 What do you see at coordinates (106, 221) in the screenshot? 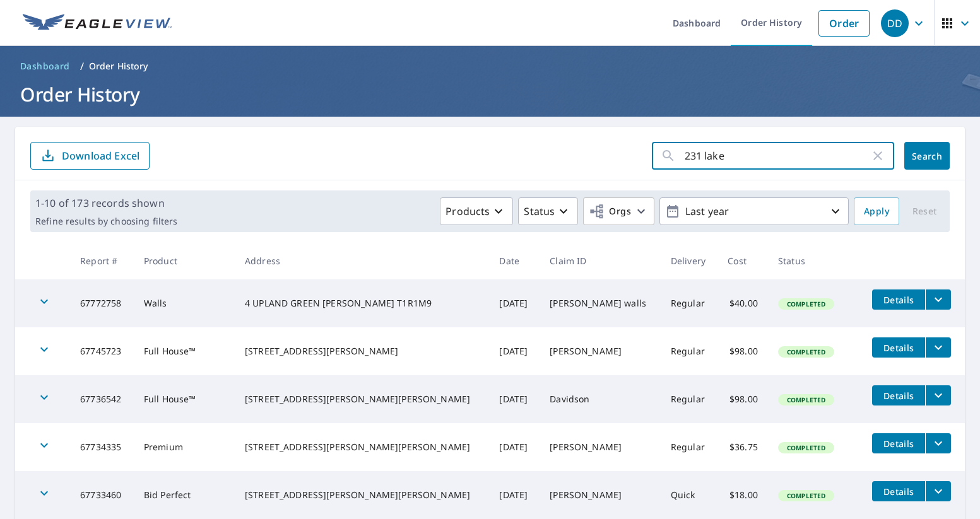
I see `p: Refine results by choosing filters` at bounding box center [106, 221].